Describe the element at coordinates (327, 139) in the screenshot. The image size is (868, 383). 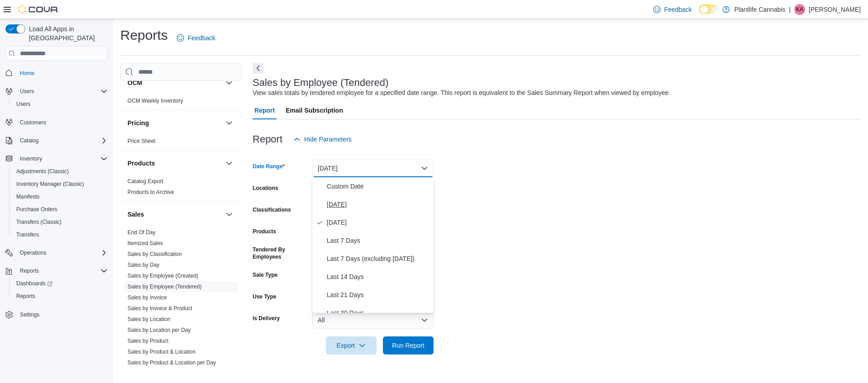
I see `span: Hide Parameters` at that location.